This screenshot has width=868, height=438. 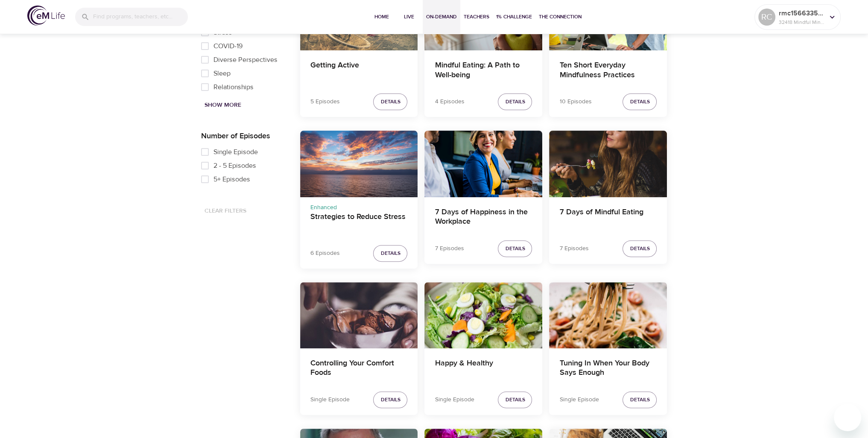 What do you see at coordinates (223, 105) in the screenshot?
I see `span: Show More` at bounding box center [223, 105].